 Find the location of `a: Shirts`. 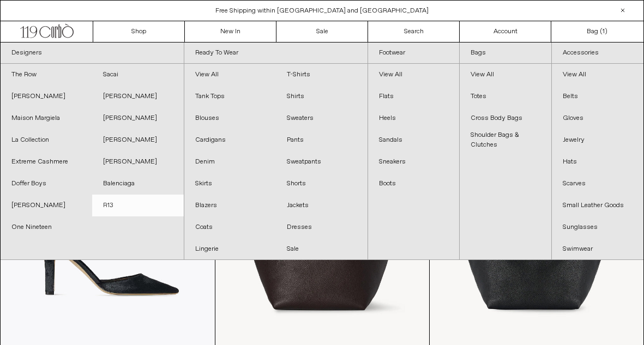

a: Shirts is located at coordinates (322, 97).